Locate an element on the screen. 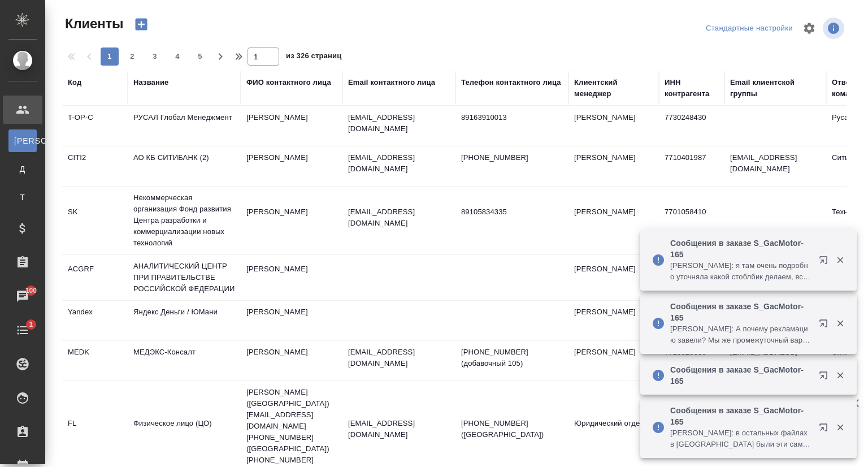 This screenshot has width=868, height=467. span: Д is located at coordinates (23, 169).